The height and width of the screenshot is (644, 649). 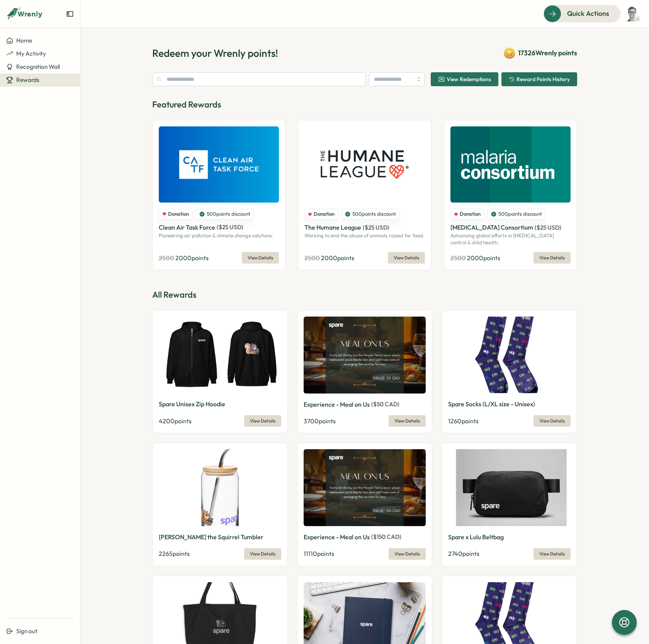 What do you see at coordinates (24, 41) in the screenshot?
I see `span: Home` at bounding box center [24, 41].